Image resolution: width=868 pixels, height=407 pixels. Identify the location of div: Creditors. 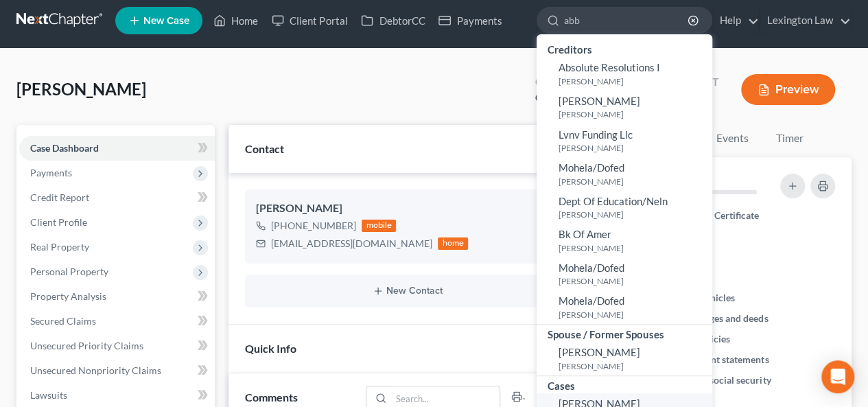
(625, 48).